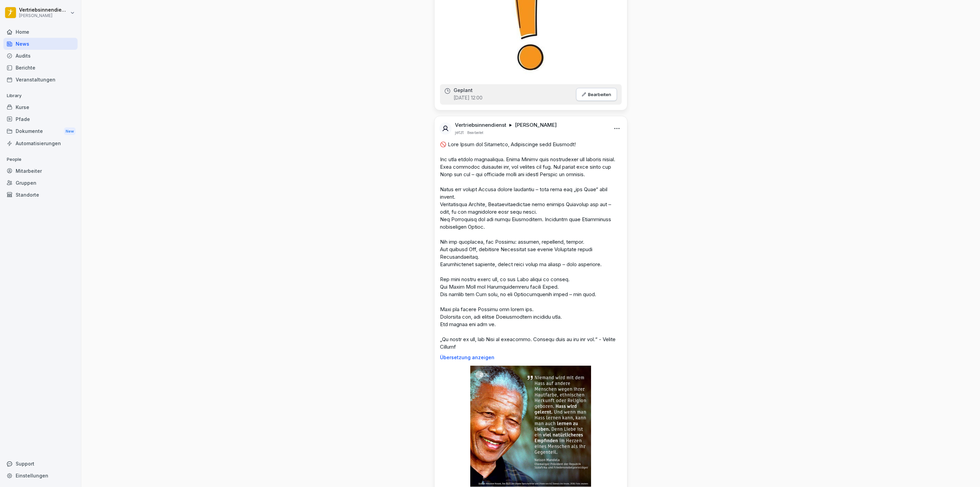  I want to click on a: Audits, so click(40, 56).